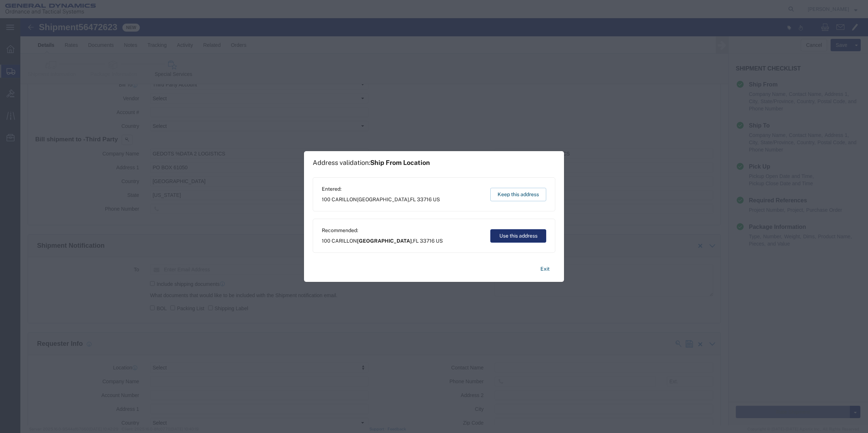 This screenshot has width=868, height=433. What do you see at coordinates (400, 162) in the screenshot?
I see `span: Ship From Location` at bounding box center [400, 162].